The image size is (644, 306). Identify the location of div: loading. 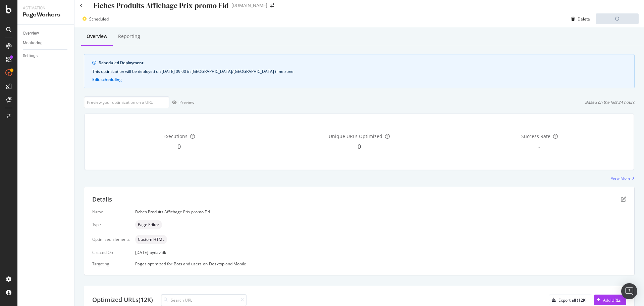
(617, 19).